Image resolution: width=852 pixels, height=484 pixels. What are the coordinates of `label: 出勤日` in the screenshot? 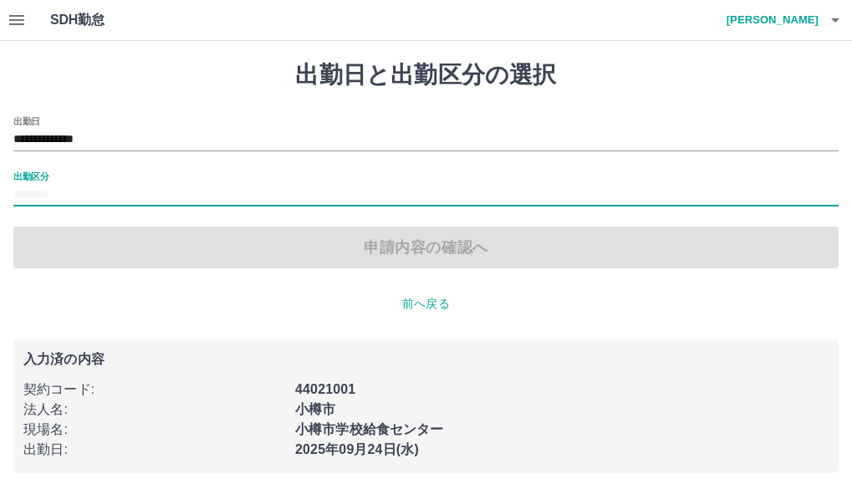 It's located at (27, 120).